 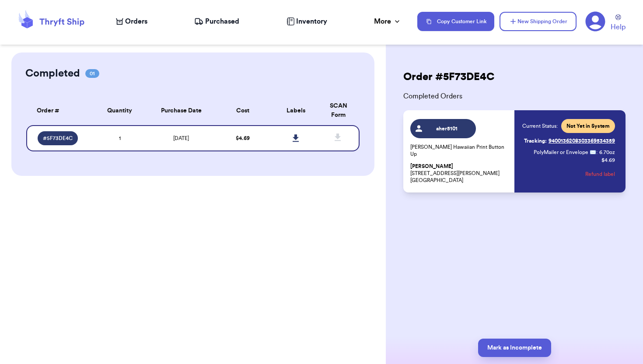 I want to click on span: PolyMailer or Envelope ✉️, so click(x=565, y=152).